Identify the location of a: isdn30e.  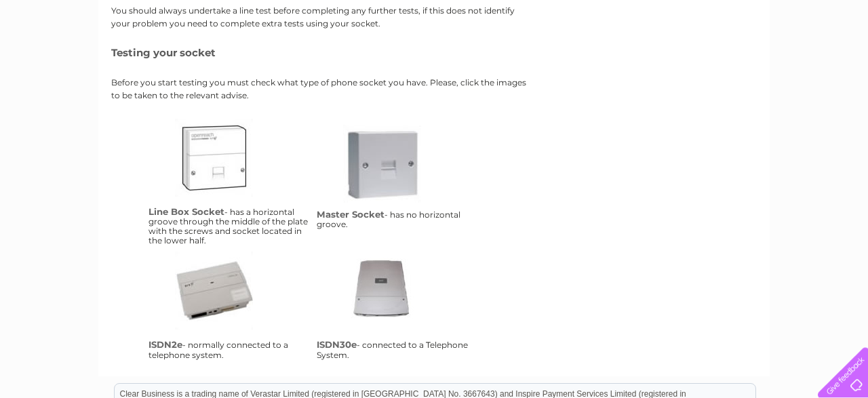
(398, 306).